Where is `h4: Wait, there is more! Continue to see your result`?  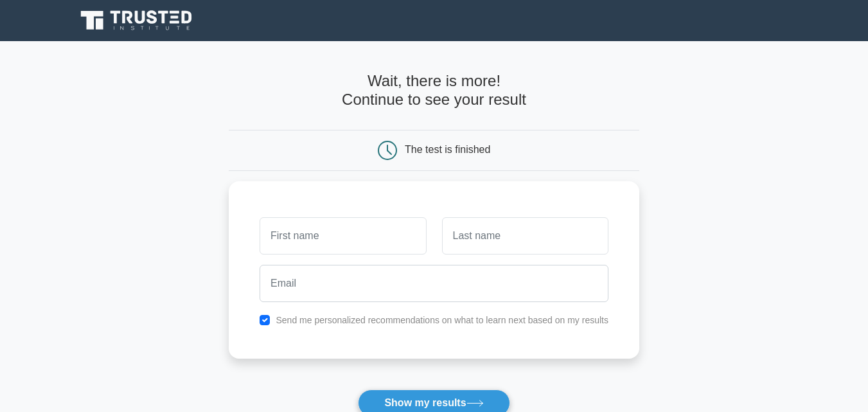
h4: Wait, there is more! Continue to see your result is located at coordinates (434, 91).